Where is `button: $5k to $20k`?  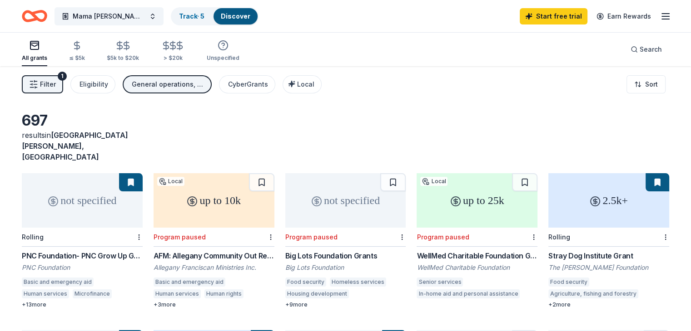 button: $5k to $20k is located at coordinates (123, 51).